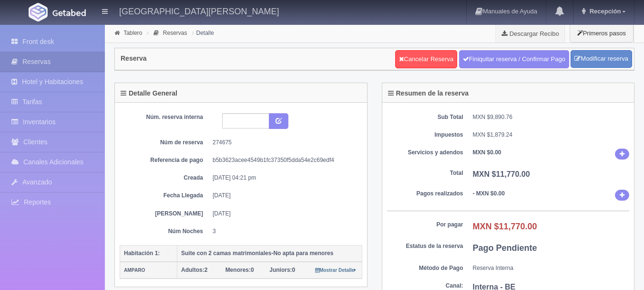  Describe the element at coordinates (165, 177) in the screenshot. I see `dt: Creada` at that location.